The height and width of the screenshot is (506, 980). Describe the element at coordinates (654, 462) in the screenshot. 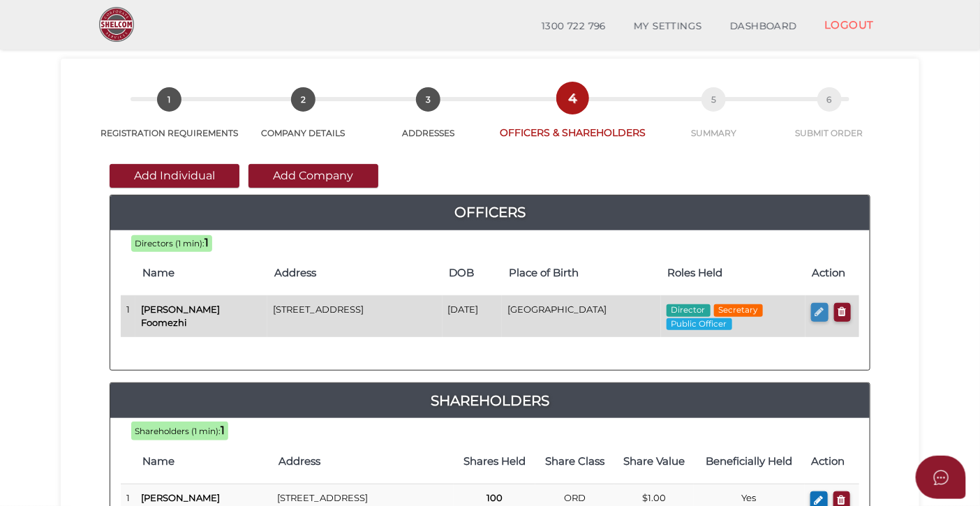

I see `h4: Share Value` at that location.